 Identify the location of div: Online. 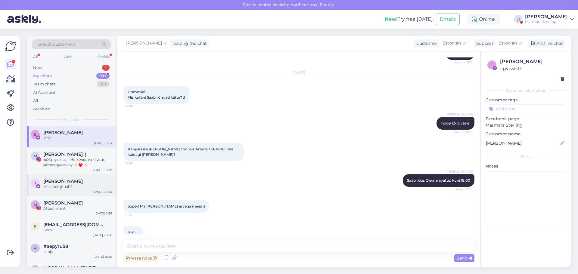
(484, 19).